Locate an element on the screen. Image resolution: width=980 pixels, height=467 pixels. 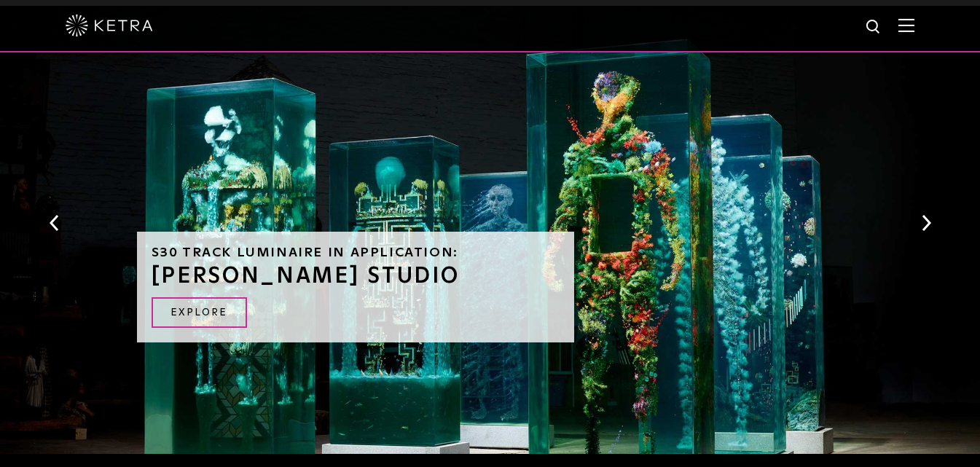
button: Next is located at coordinates (926, 223).